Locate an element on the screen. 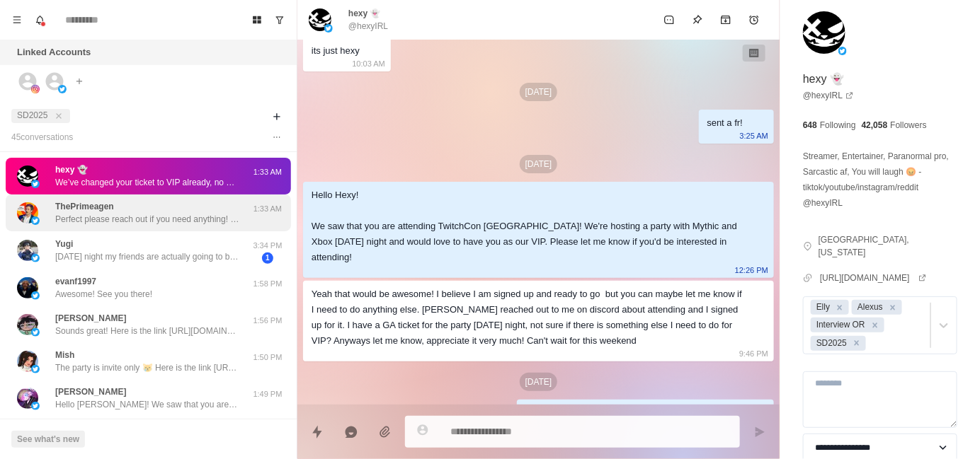 Image resolution: width=980 pixels, height=459 pixels. p: 3:25 AM is located at coordinates (754, 136).